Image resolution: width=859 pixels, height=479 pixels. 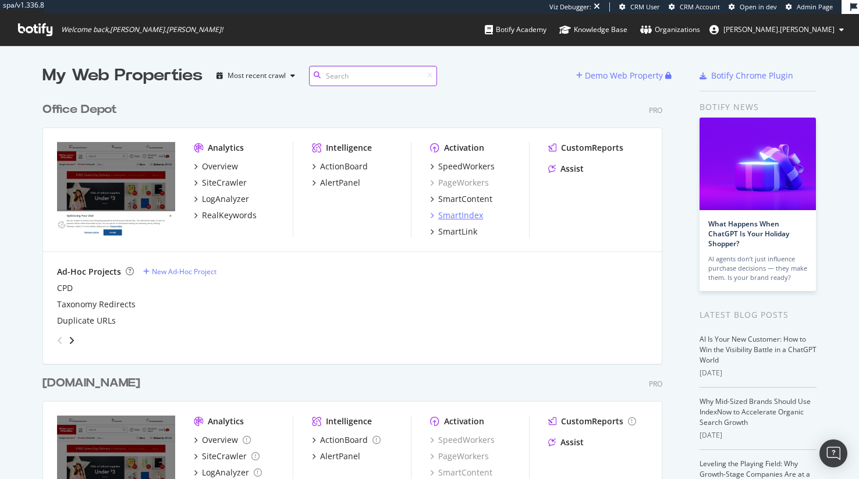 I want to click on a: Demo Web Property, so click(x=620, y=75).